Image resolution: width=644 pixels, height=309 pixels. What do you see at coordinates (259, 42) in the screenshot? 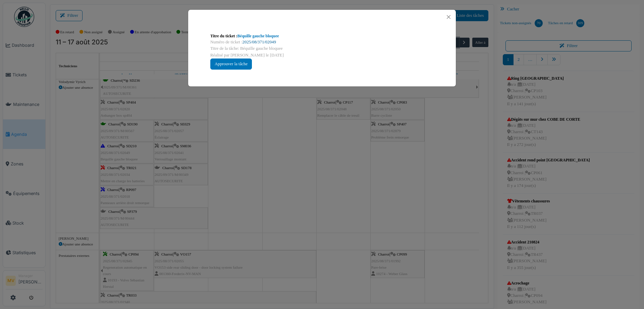
I see `a: 2025/08/371/02049` at bounding box center [259, 42].